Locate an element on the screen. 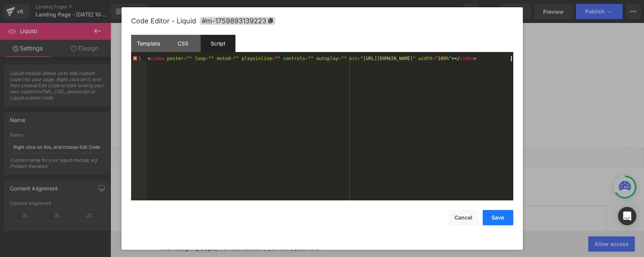 The width and height of the screenshot is (644, 257). button: Save is located at coordinates (498, 218).